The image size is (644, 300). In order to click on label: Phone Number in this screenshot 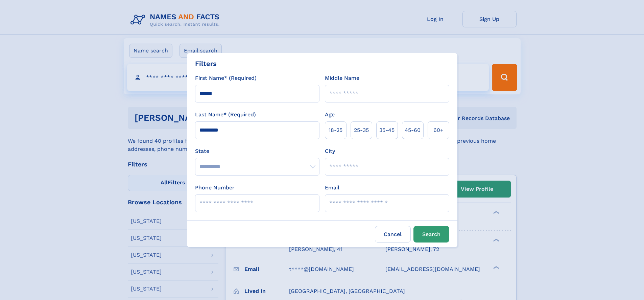, I will do `click(215, 188)`.